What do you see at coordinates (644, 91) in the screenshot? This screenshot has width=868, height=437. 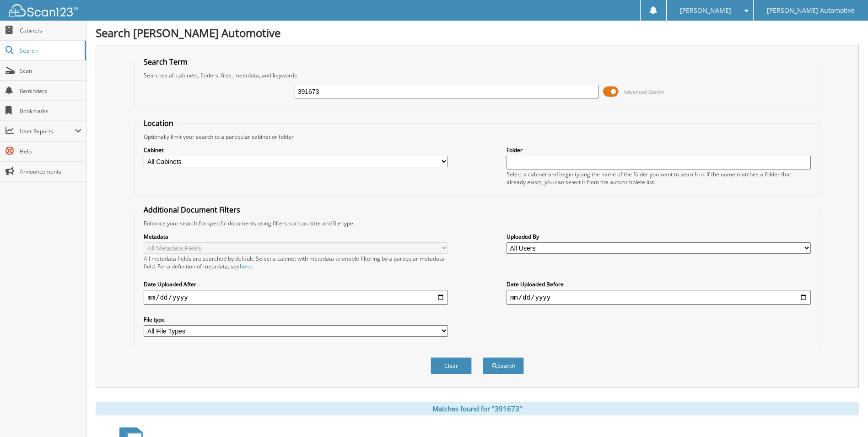 I see `span: Advanced Search` at bounding box center [644, 91].